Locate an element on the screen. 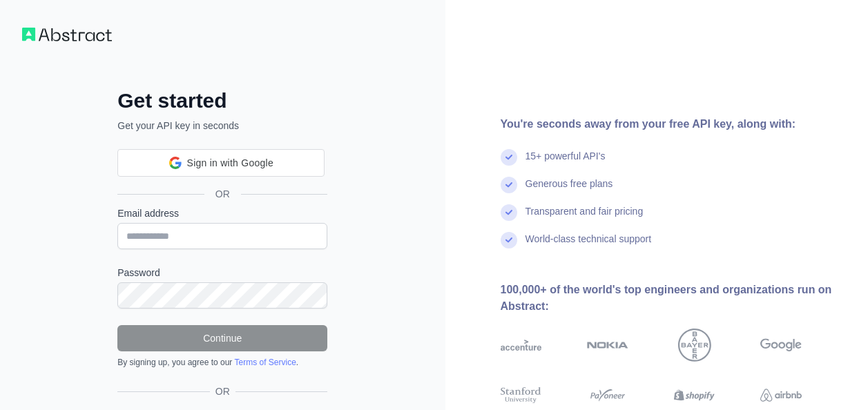 The width and height of the screenshot is (868, 410). div: By signing up, you agree to our . is located at coordinates (222, 363).